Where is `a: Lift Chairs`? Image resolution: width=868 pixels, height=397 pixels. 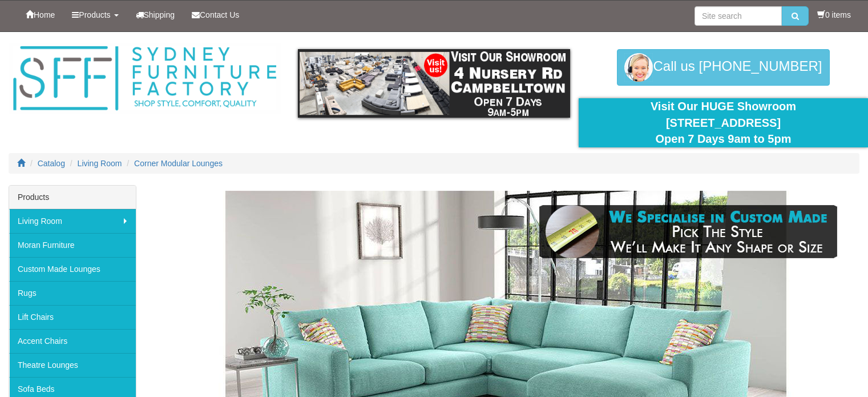 a: Lift Chairs is located at coordinates (73, 316).